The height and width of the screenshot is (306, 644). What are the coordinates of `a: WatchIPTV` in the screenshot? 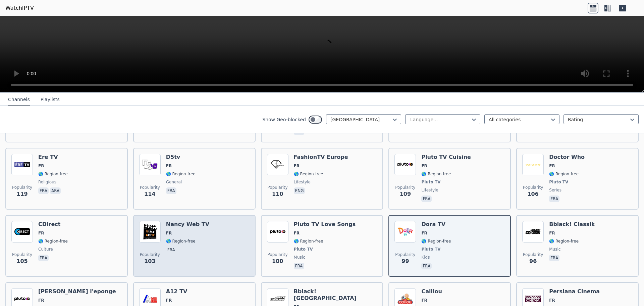 It's located at (19, 8).